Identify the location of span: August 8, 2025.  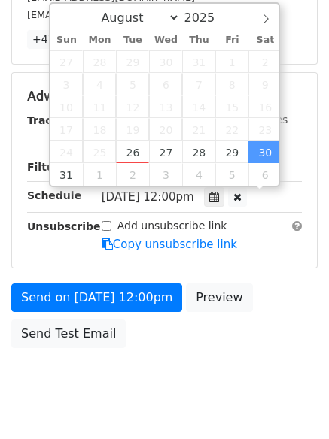
(232, 84).